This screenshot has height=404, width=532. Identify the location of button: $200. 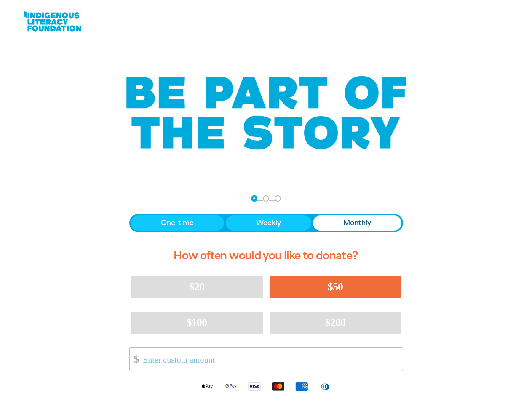
(336, 323).